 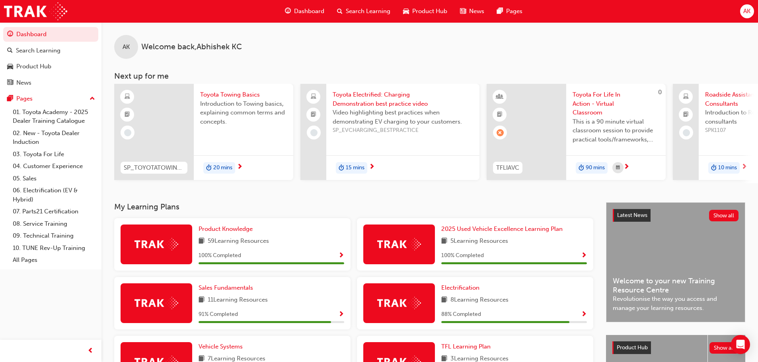 I want to click on a: Vehicle Systems, so click(x=222, y=347).